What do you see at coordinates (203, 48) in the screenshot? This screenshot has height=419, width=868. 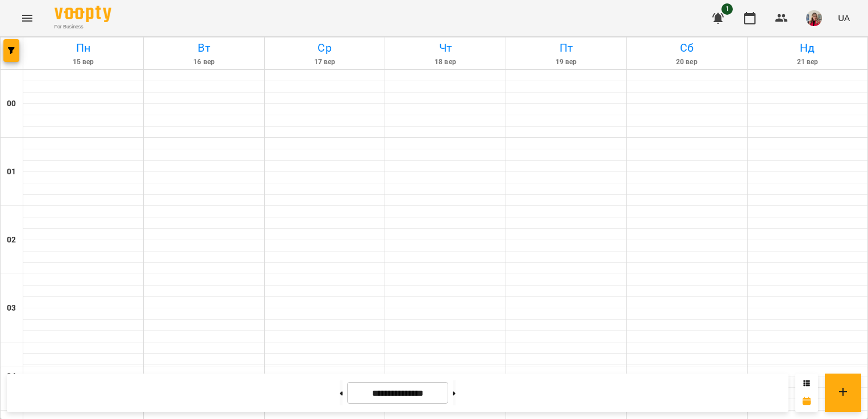 I see `h6: Вт` at bounding box center [203, 48].